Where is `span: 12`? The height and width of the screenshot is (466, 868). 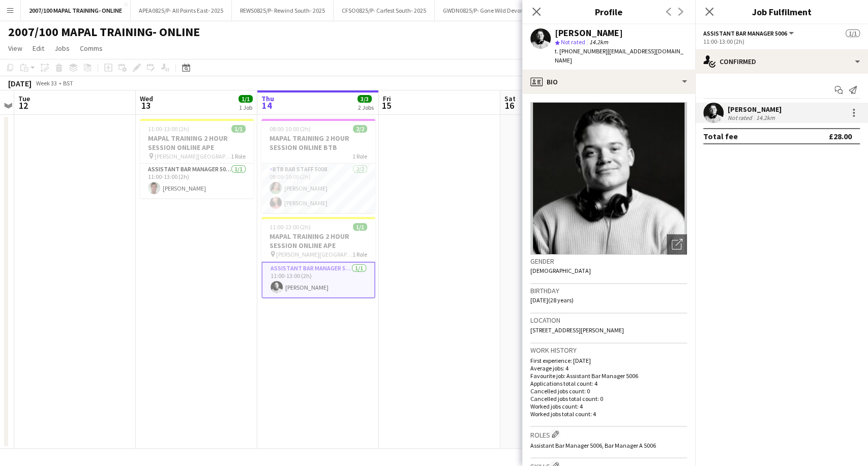 span: 12 is located at coordinates (23, 105).